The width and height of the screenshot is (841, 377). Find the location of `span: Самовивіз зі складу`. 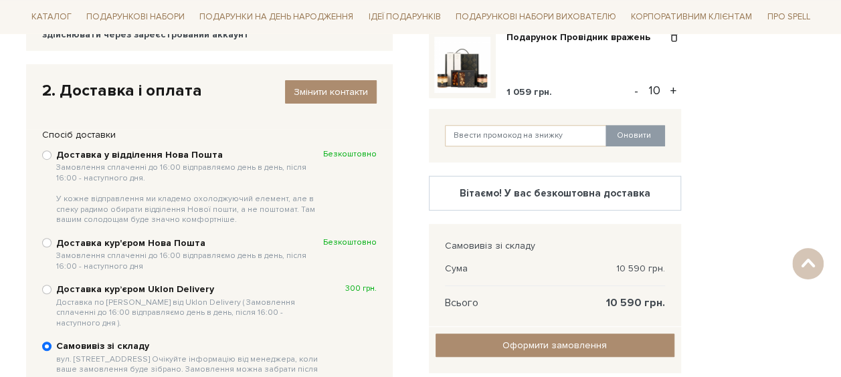

span: Самовивіз зі складу is located at coordinates (490, 246).